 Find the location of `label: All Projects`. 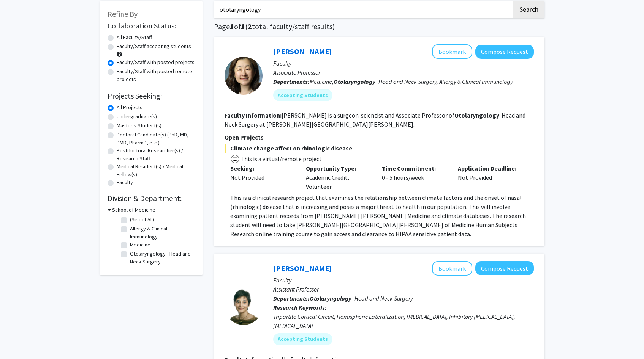

label: All Projects is located at coordinates (130, 107).